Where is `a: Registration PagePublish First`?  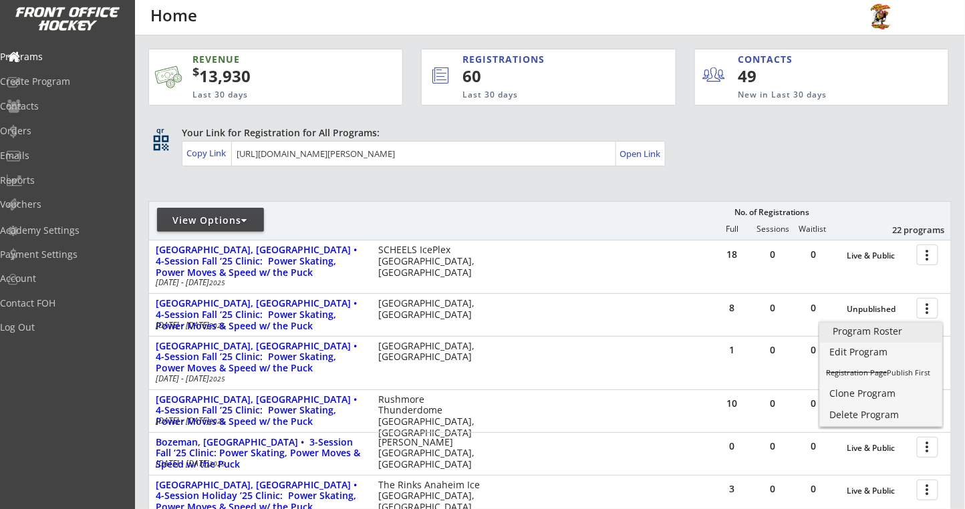 a: Registration PagePublish First is located at coordinates (881, 374).